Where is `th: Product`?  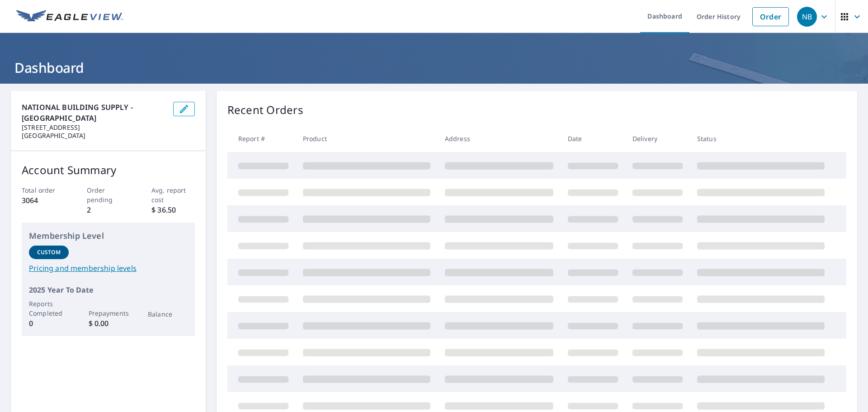
th: Product is located at coordinates (367, 138).